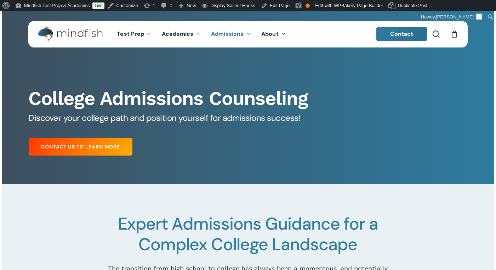 Image resolution: width=496 pixels, height=270 pixels. Describe the element at coordinates (164, 118) in the screenshot. I see `span: Discover your college path and position yourself for admissions success!` at that location.